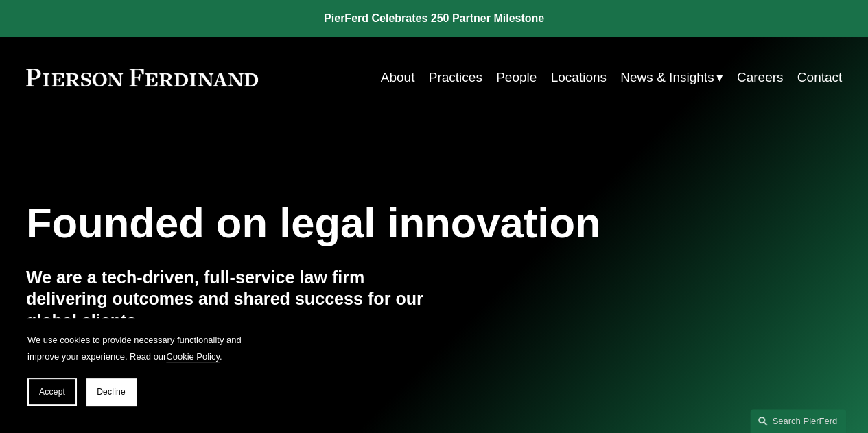  I want to click on a: About, so click(398, 78).